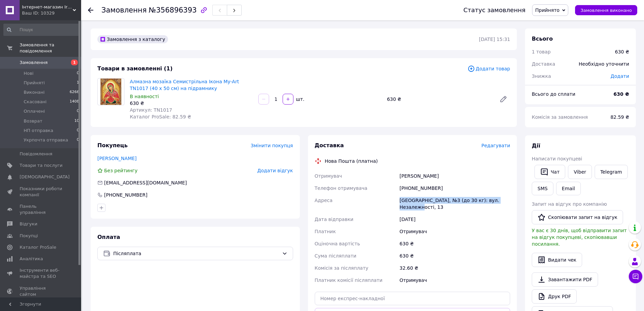 This screenshot has height=311, width=644. Describe the element at coordinates (494, 10) in the screenshot. I see `div: Статус замовлення` at that location.